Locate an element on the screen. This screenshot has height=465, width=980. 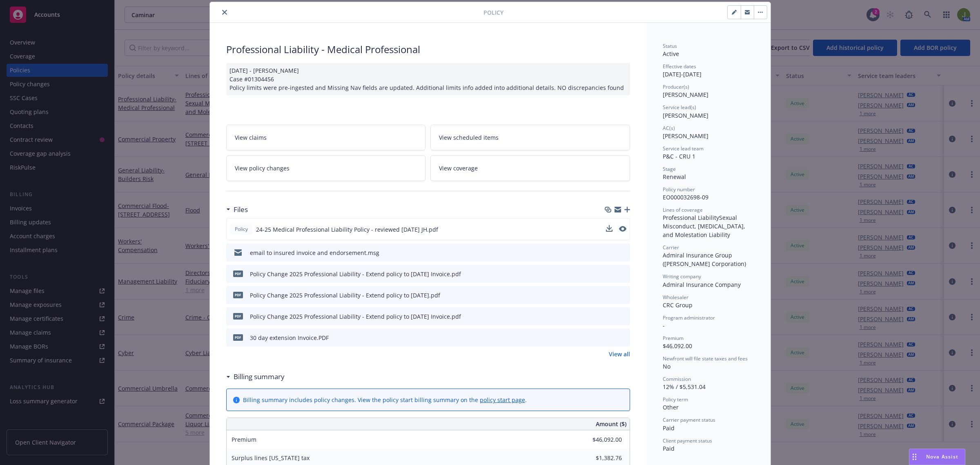
div: email to insured invoice and endorsement.msg is located at coordinates (314, 252).